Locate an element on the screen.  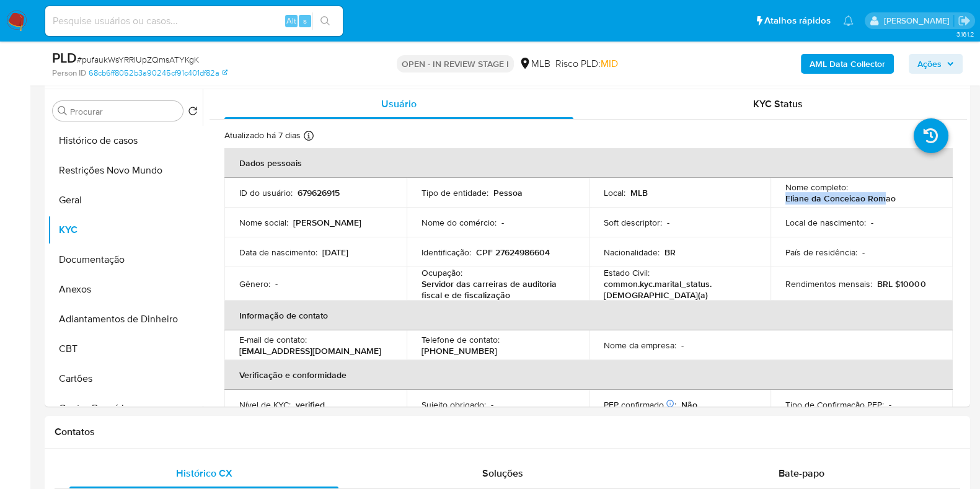
h1: Contatos is located at coordinates (507, 432).